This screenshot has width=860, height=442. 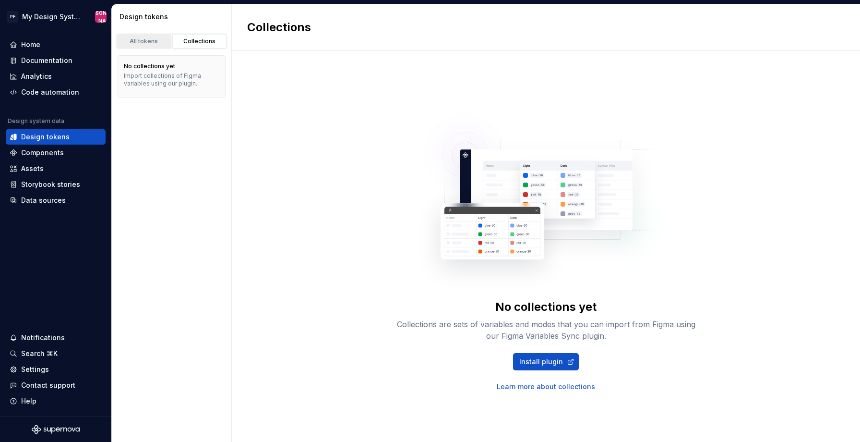 I want to click on a: Assets, so click(x=56, y=168).